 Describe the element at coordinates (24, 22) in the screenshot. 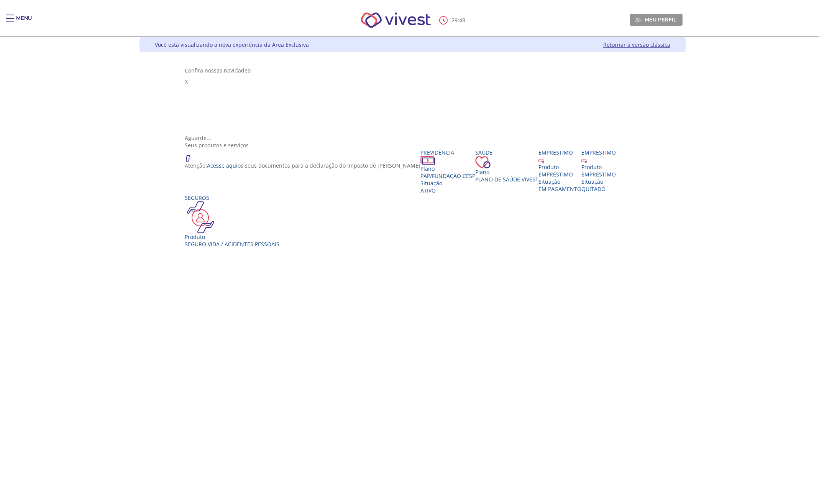

I see `div: Menu` at that location.